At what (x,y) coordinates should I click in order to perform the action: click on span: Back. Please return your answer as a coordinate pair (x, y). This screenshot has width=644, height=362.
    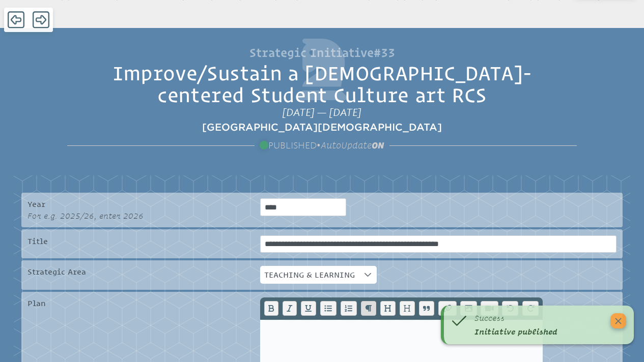
    Looking at the image, I should click on (16, 20).